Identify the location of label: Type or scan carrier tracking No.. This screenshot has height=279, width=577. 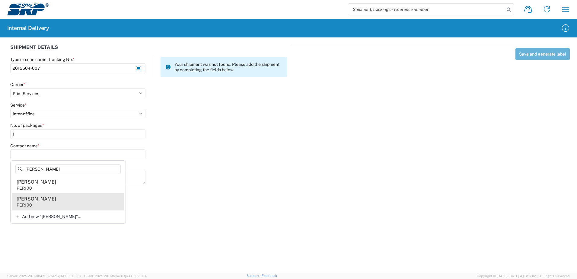
(42, 59).